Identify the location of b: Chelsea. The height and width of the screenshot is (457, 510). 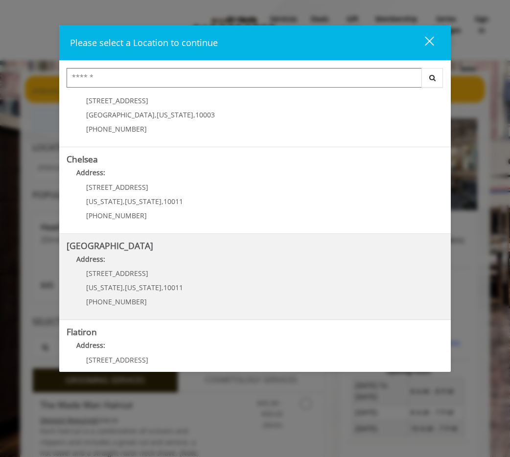
(82, 159).